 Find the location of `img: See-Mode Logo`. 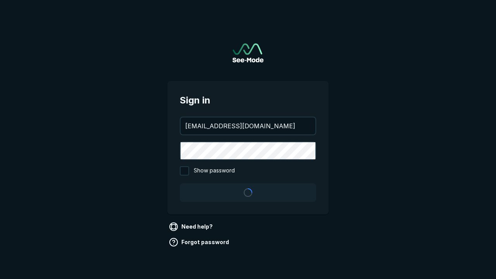

img: See-Mode Logo is located at coordinates (248, 53).